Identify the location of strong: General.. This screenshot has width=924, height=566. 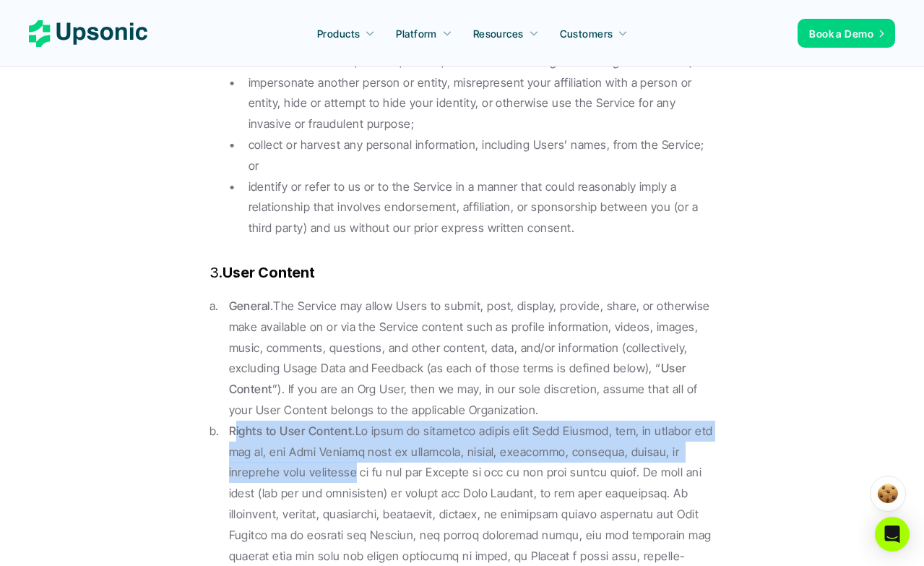
(251, 306).